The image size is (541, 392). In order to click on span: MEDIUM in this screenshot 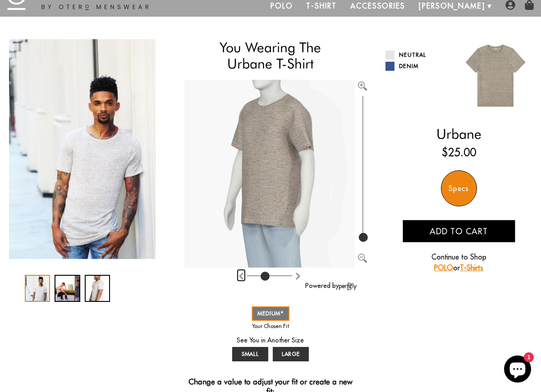, I will do `click(270, 313)`.